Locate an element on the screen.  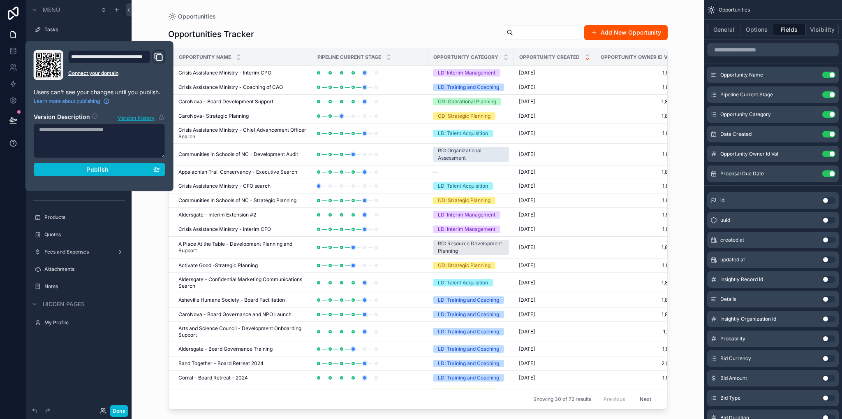
a: Fees and Expenses is located at coordinates (79, 252).